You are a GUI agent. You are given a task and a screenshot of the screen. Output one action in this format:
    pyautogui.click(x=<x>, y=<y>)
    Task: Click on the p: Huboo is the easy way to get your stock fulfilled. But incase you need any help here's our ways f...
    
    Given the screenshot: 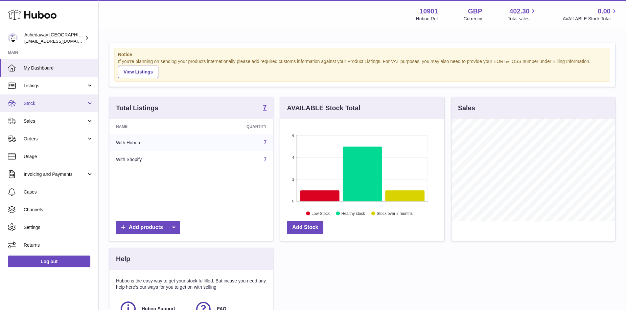 What is the action you would take?
    pyautogui.click(x=191, y=284)
    